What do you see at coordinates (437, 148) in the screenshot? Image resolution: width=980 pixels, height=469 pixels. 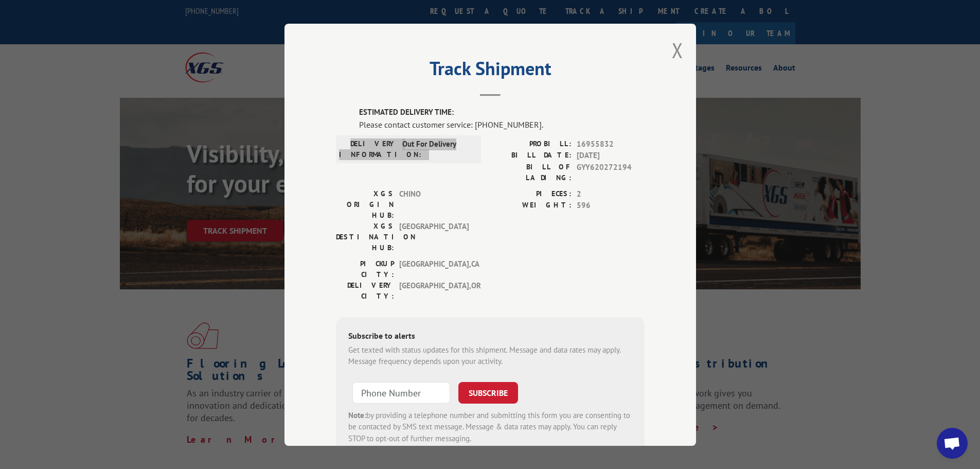 I see `span: Out For Delivery` at bounding box center [437, 148].